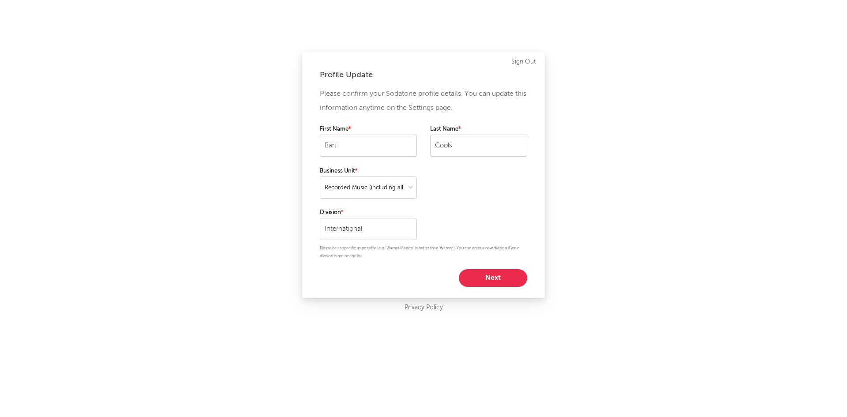  Describe the element at coordinates (423, 101) in the screenshot. I see `p: Please confirm your Sodatone profile details. You can update this information anytime on the Sett...` at that location.